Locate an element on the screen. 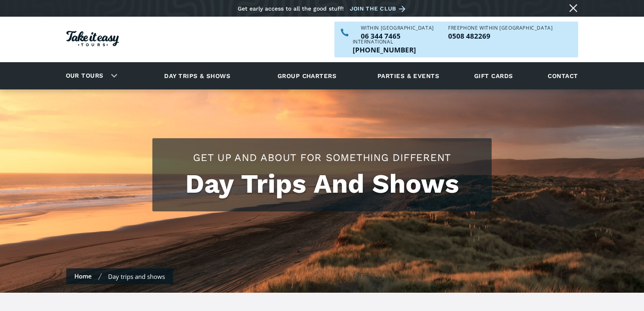 Image resolution: width=644 pixels, height=311 pixels. a: Parties & events is located at coordinates (408, 75).